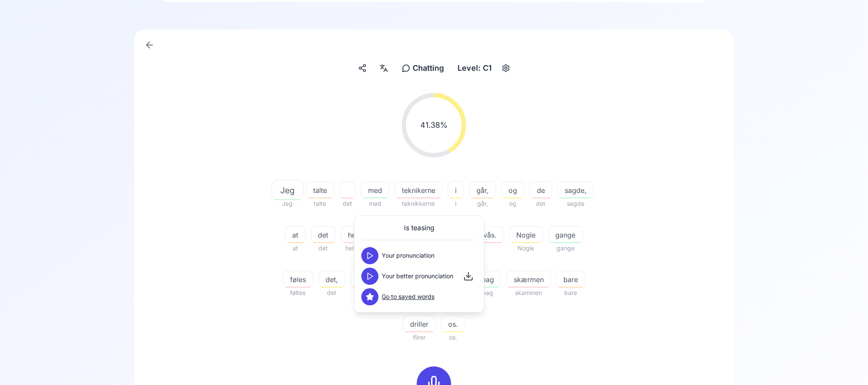  Describe the element at coordinates (512, 190) in the screenshot. I see `button: og` at that location.